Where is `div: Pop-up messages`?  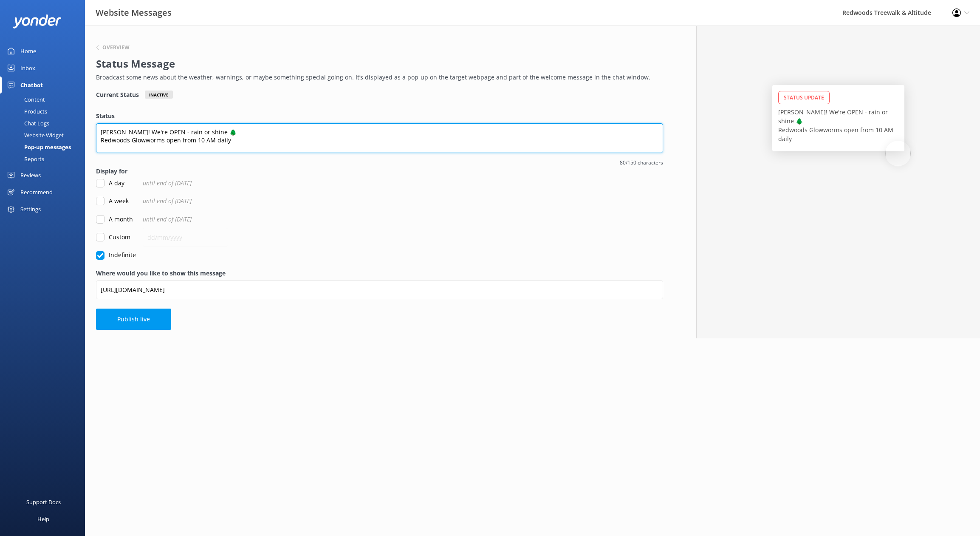
div: Pop-up messages is located at coordinates (38, 147).